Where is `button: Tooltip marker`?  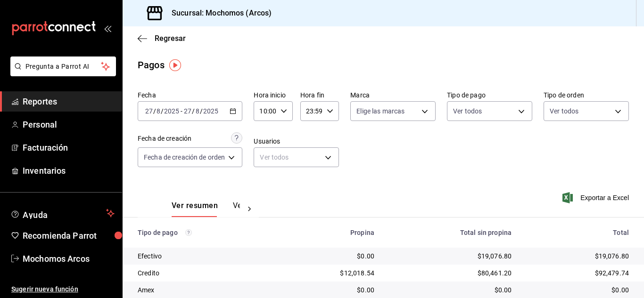 button: Tooltip marker is located at coordinates (175, 65).